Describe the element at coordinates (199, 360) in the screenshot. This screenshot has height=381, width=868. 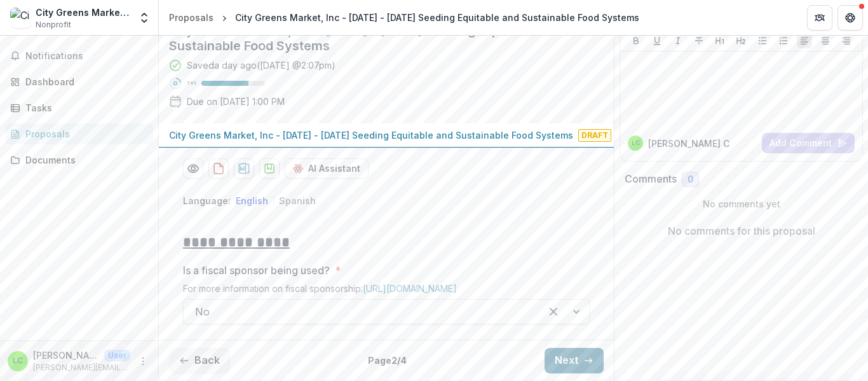
I see `button: Back` at that location.